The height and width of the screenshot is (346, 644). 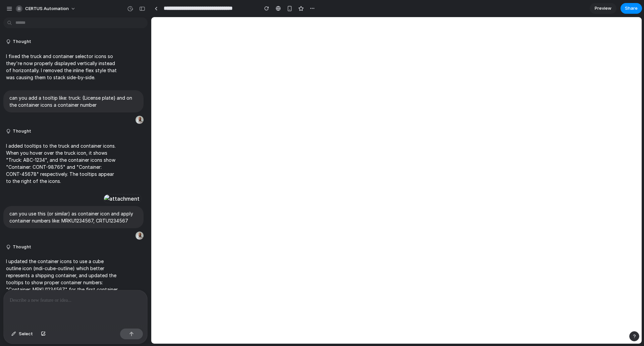 What do you see at coordinates (22, 334) in the screenshot?
I see `button: Select` at bounding box center [22, 334].